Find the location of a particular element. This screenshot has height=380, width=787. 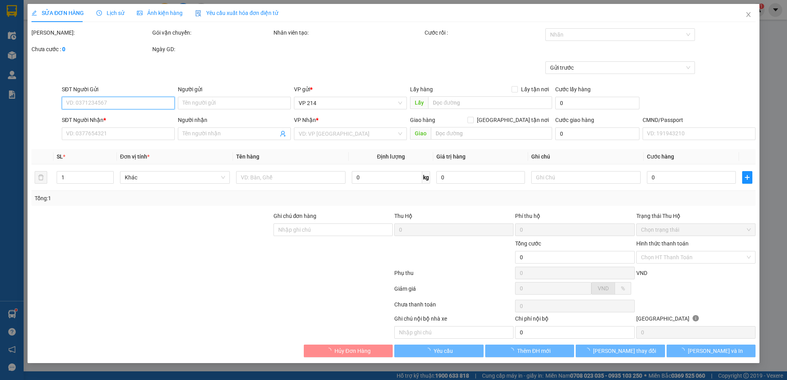

span: user-add is located at coordinates (283, 134).